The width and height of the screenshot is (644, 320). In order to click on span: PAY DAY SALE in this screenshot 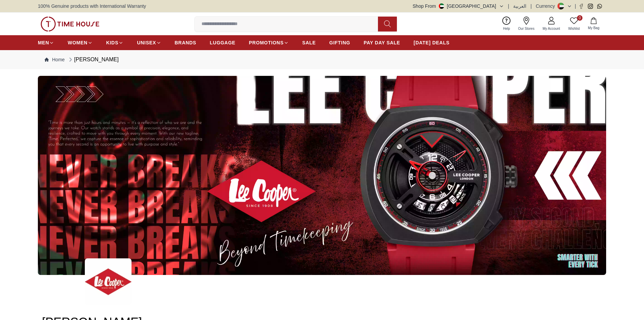, I will do `click(382, 43)`.